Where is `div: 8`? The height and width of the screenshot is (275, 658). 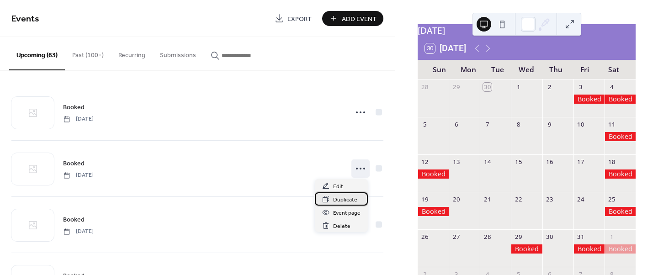 div: 8 is located at coordinates (519, 124).